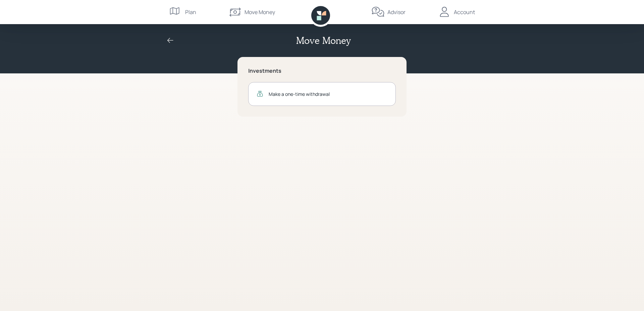  Describe the element at coordinates (259, 12) in the screenshot. I see `div: Move Money` at that location.